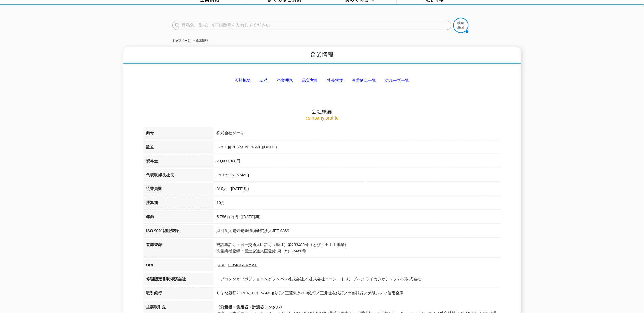  I want to click on td: 建設業許可：国土交通大臣許可（般-1）第233480号（とび／土工工事業） 測量業者登録：国土交通大臣登録 第（5）26480号, so click(357, 249).